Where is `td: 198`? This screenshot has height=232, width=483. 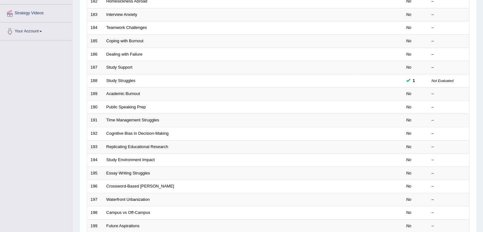 td: 198 is located at coordinates (95, 213).